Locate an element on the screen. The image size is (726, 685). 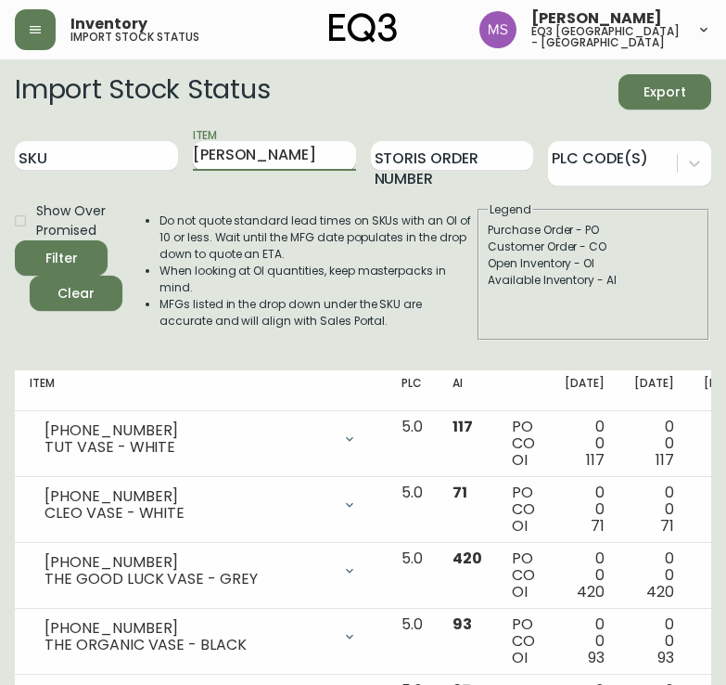
button: Filter is located at coordinates (61, 258).